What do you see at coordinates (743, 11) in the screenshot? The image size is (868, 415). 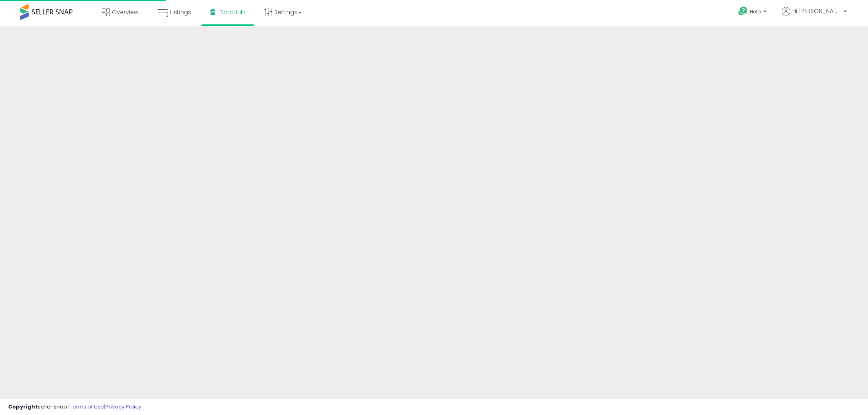 I see `i: Get Help` at bounding box center [743, 11].